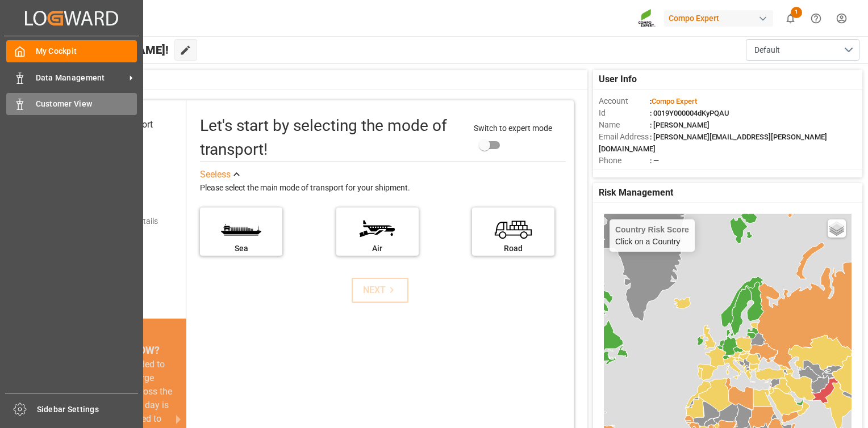 The height and width of the screenshot is (428, 868). Describe the element at coordinates (513, 128) in the screenshot. I see `span: Switch to expert mode` at that location.